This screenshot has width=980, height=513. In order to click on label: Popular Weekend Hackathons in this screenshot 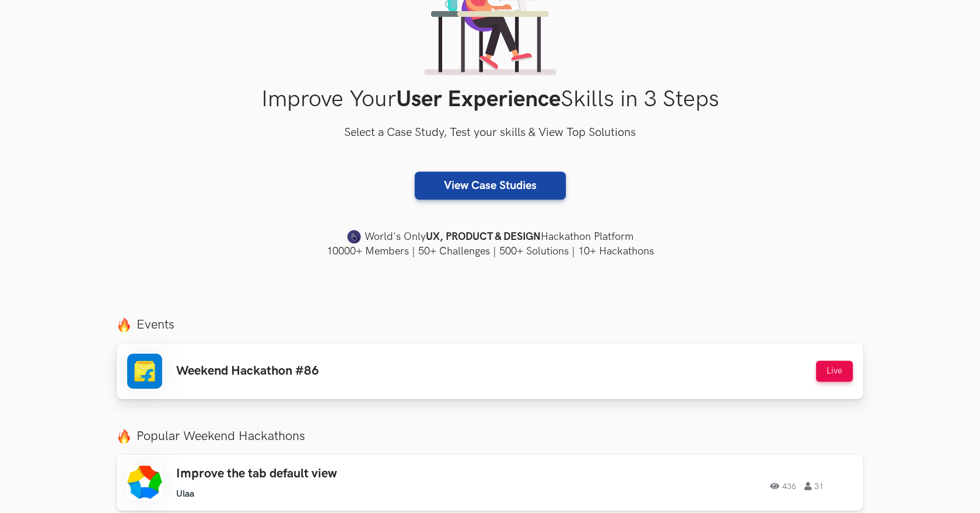, I will do `click(490, 436)`.